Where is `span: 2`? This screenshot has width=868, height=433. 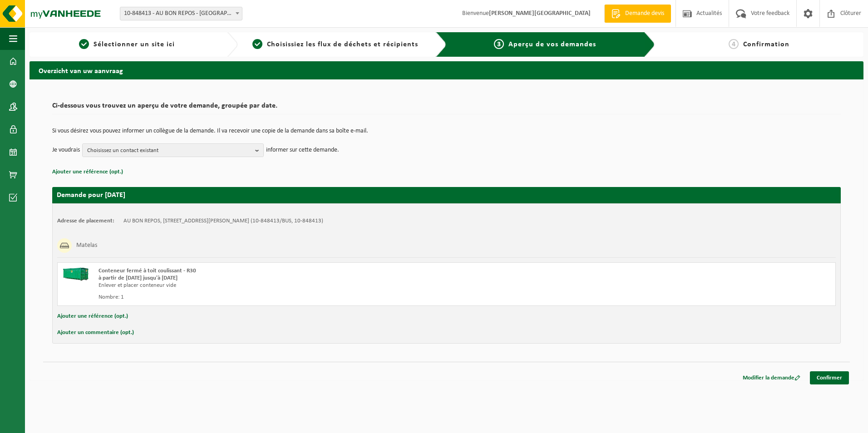
span: 2 is located at coordinates (257, 44).